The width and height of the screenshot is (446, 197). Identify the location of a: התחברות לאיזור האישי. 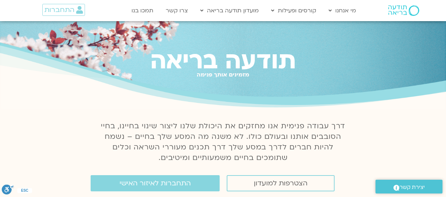
(155, 183).